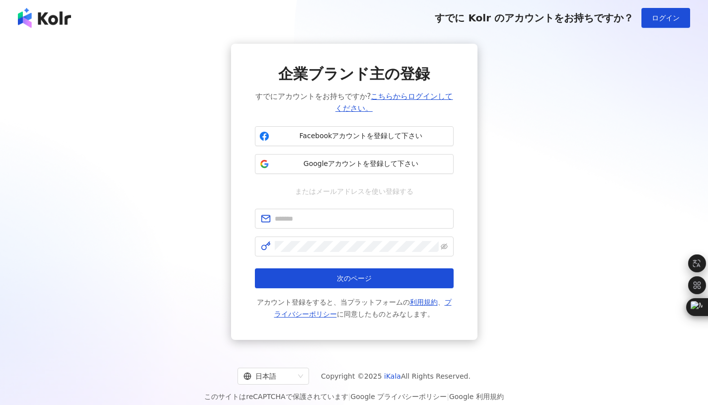  What do you see at coordinates (666, 18) in the screenshot?
I see `span: ログイン` at bounding box center [666, 18].